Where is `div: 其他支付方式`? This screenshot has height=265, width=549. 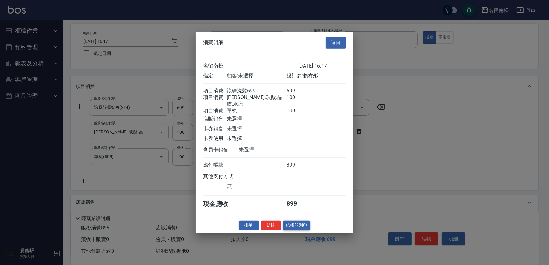
div: 其他支付方式 is located at coordinates (227, 176).